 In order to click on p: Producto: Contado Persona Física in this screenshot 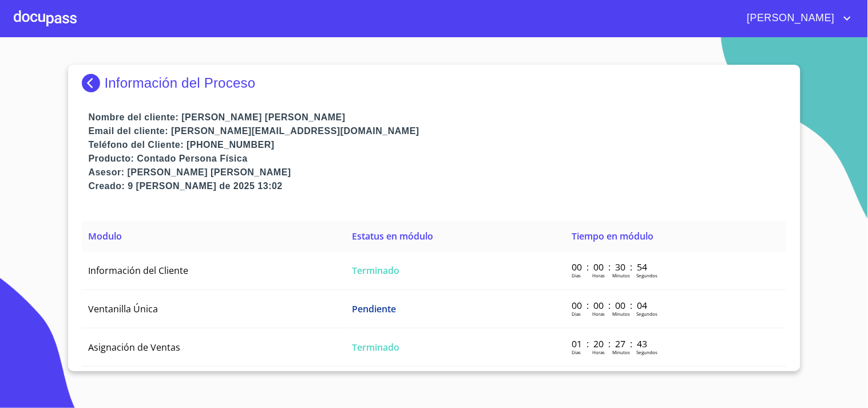, I will do `click(438, 159)`.